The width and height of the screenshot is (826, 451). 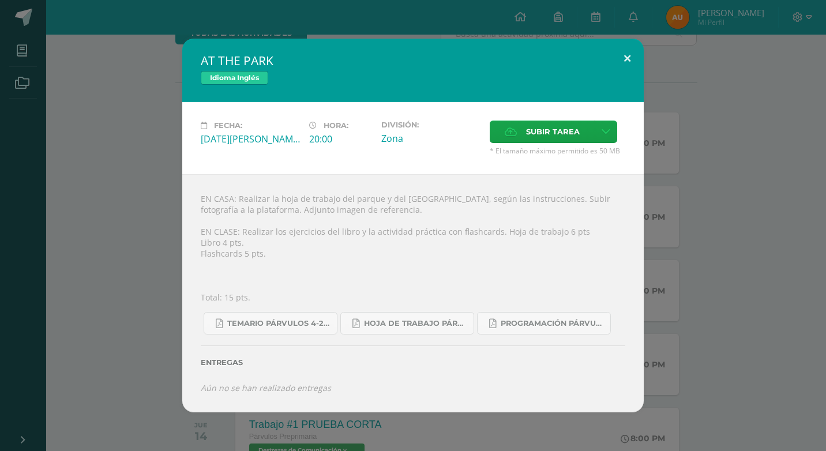 What do you see at coordinates (266, 388) in the screenshot?
I see `i: Aún no se han realizado entregas` at bounding box center [266, 388].